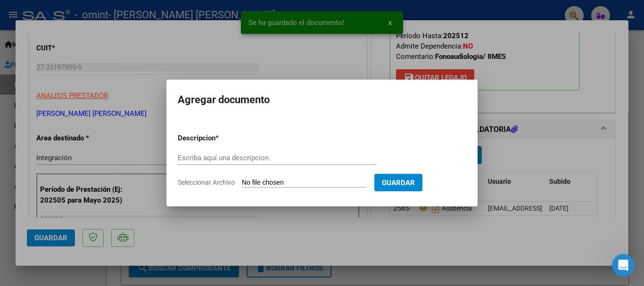  What do you see at coordinates (322, 100) in the screenshot?
I see `h2: Agregar documento` at bounding box center [322, 100].